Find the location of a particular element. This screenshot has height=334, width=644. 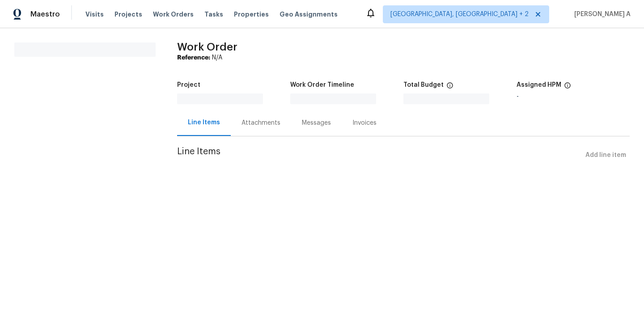

span: The total cost of line items that have been proposed by Opendoor. This sum includes line items th... is located at coordinates (450, 88).